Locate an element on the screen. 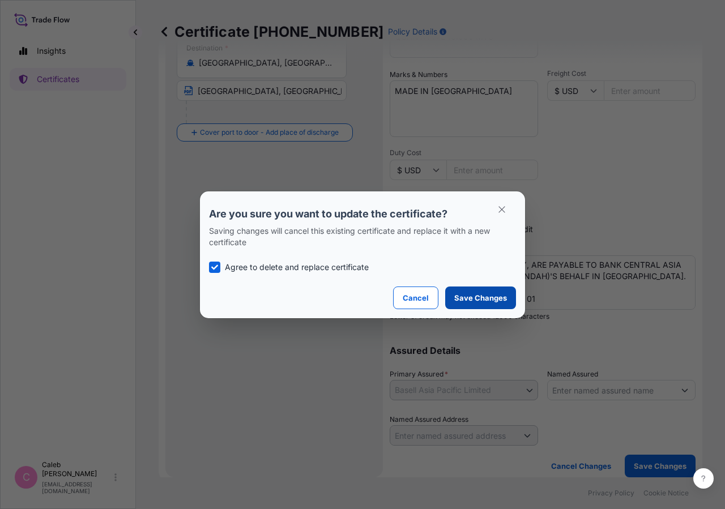  p: Are you sure you want to update the certificate? is located at coordinates (362, 214).